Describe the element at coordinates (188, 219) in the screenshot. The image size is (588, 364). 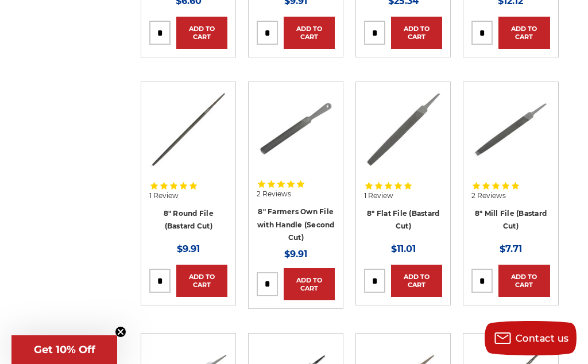
I see `a: 8" Round File (Bastard Cut)` at that location.